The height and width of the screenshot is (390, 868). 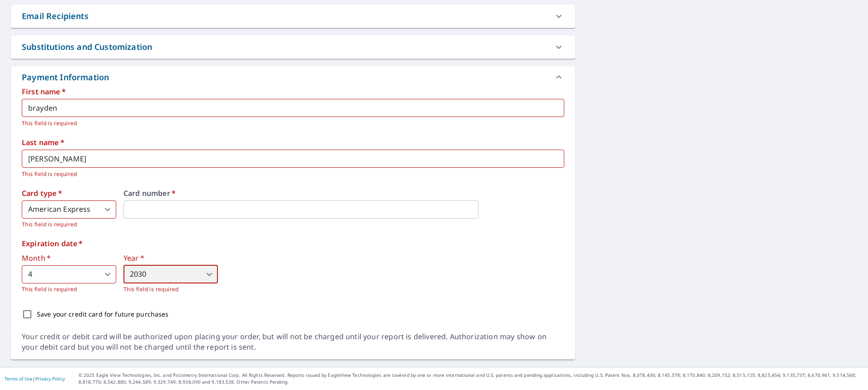 What do you see at coordinates (69, 193) in the screenshot?
I see `label: Card type` at bounding box center [69, 193].